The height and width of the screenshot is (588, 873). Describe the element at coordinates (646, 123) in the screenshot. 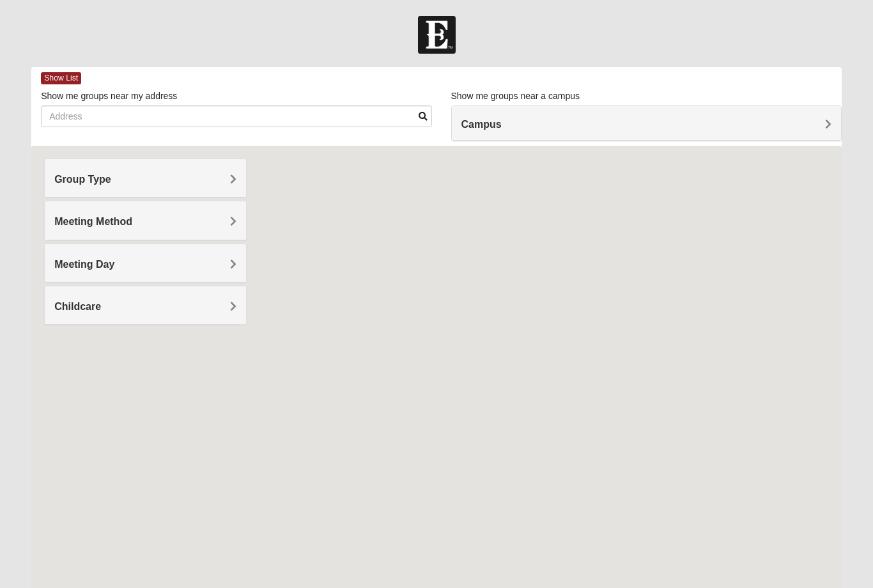

I see `div: Campus` at that location.